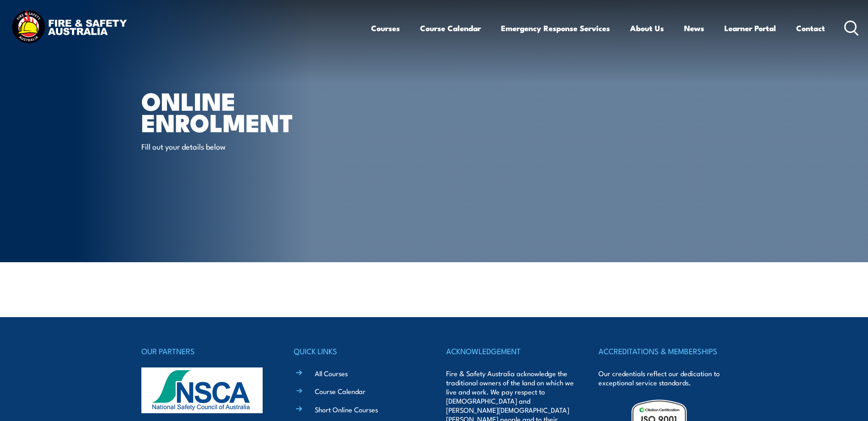 The height and width of the screenshot is (421, 868). Describe the element at coordinates (202, 390) in the screenshot. I see `img: nsca-logo-footer` at that location.